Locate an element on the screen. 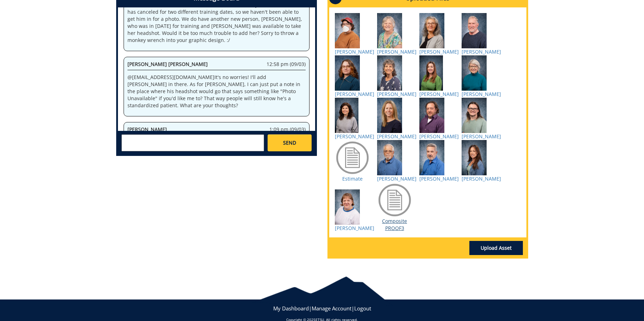 This screenshot has height=321, width=644. a: Composite PROOF3 is located at coordinates (394, 224).